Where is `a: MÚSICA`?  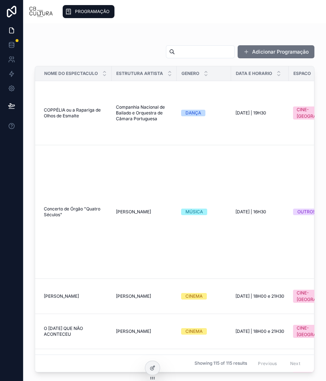 a: MÚSICA is located at coordinates (204, 212).